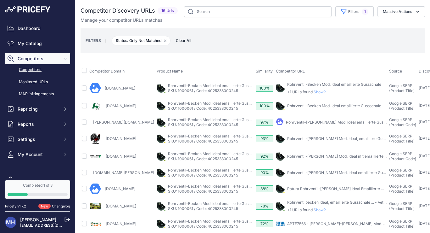  Describe the element at coordinates (265, 156) in the screenshot. I see `div: 92%` at that location.